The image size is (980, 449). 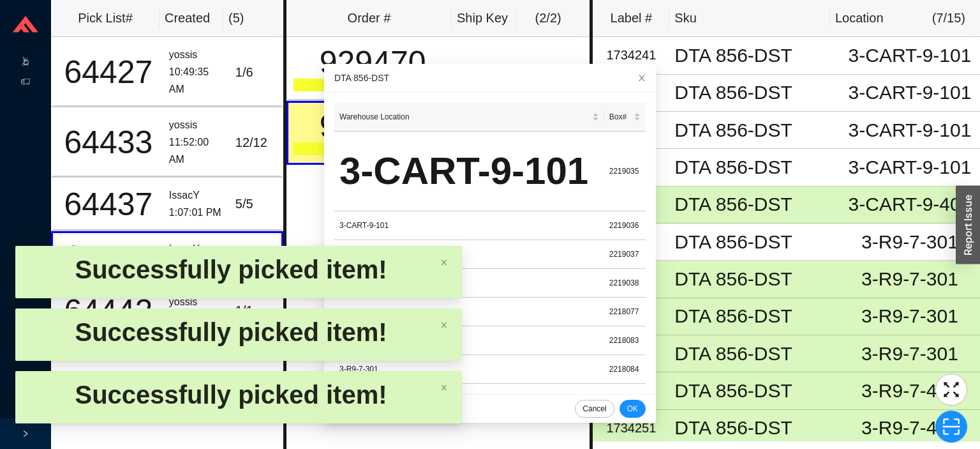 What do you see at coordinates (372, 126) in the screenshot?
I see `div: 936276` at bounding box center [372, 126].